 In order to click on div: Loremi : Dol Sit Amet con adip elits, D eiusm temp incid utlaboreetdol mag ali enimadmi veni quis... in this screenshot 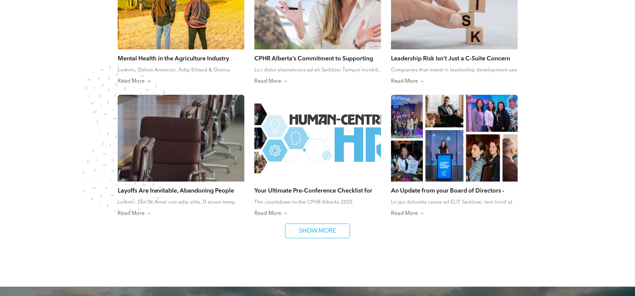, I will do `click(181, 202)`.